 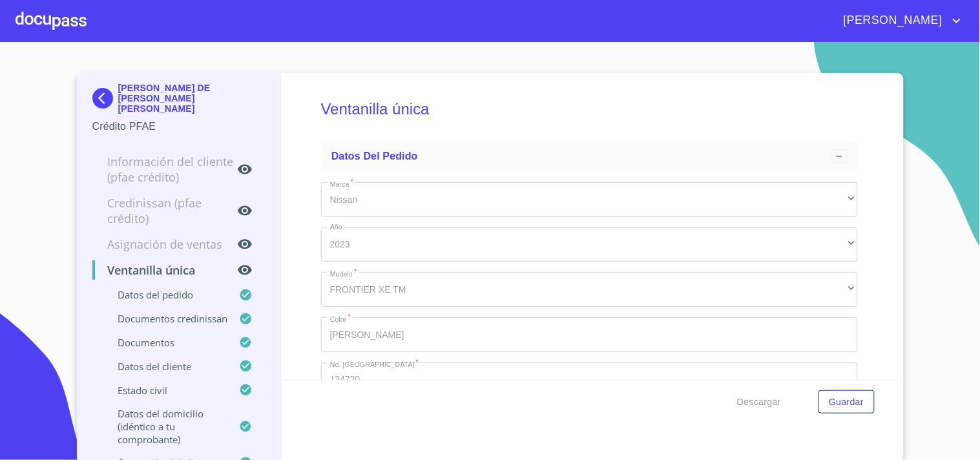 What do you see at coordinates (589, 157) in the screenshot?
I see `div: Datos del pedido` at bounding box center [589, 157].